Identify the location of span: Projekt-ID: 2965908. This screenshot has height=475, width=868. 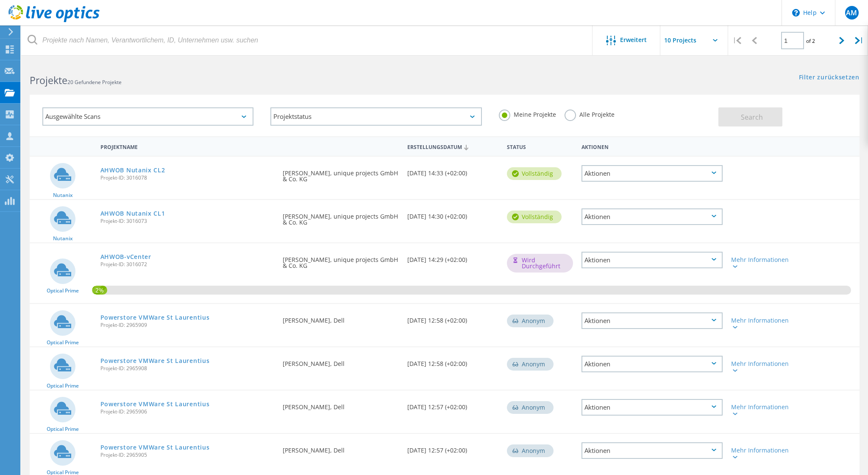
(187, 368).